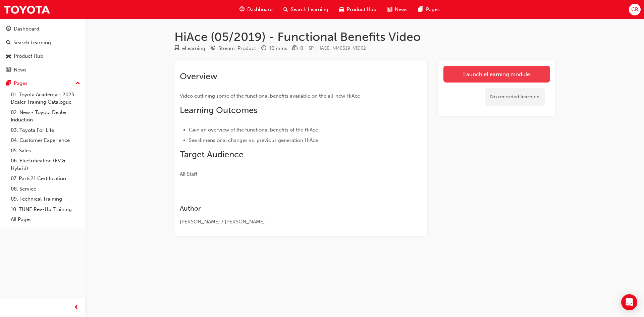 This screenshot has width=644, height=317. Describe the element at coordinates (45, 164) in the screenshot. I see `a: 06. Electrification (EV & Hybrid)` at that location.